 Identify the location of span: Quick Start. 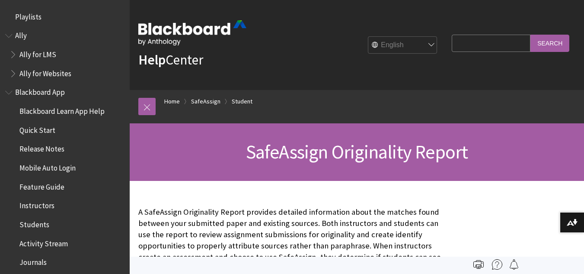
(37, 128).